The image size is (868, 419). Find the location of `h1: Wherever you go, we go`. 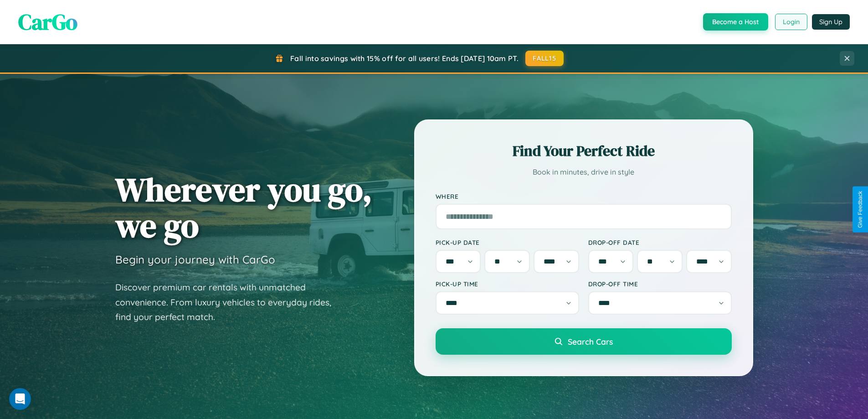

h1: Wherever you go, we go is located at coordinates (244, 207).